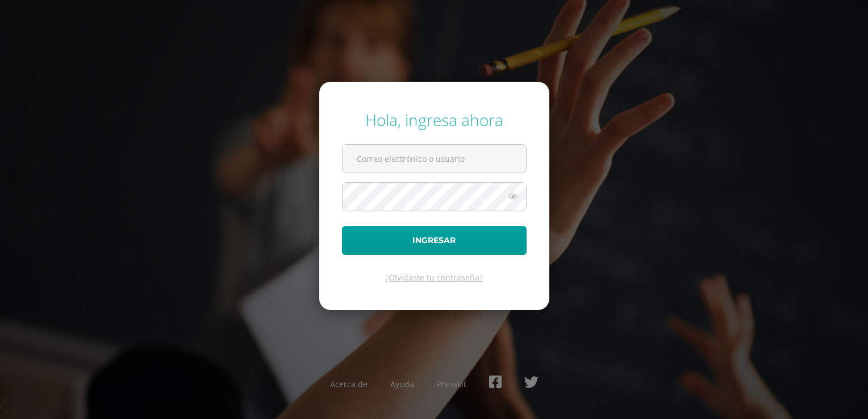 This screenshot has width=868, height=419. What do you see at coordinates (434, 240) in the screenshot?
I see `button: Ingresar` at bounding box center [434, 240].